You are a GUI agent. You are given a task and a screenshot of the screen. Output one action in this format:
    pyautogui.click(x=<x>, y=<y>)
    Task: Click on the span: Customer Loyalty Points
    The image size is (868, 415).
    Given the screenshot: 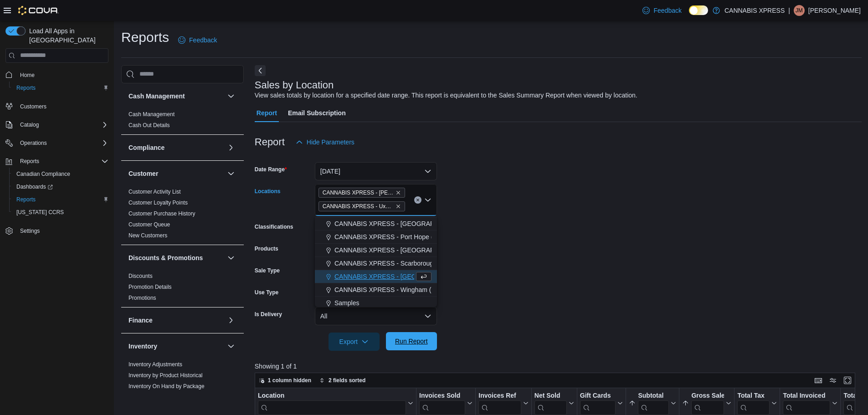 What is the action you would take?
    pyautogui.click(x=158, y=203)
    